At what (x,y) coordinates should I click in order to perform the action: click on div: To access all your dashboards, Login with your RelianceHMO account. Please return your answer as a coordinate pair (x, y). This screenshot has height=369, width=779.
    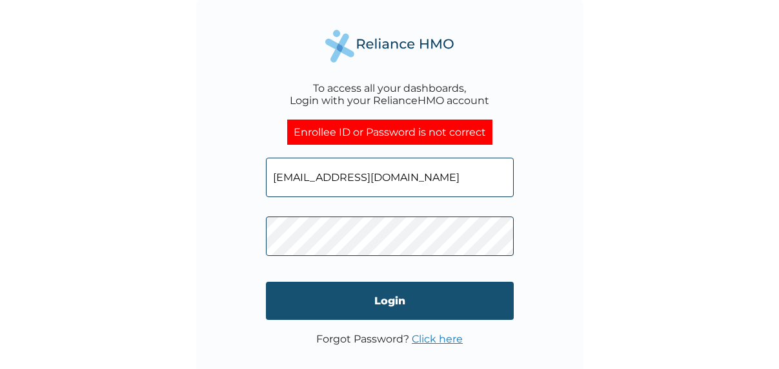
    Looking at the image, I should click on (389, 94).